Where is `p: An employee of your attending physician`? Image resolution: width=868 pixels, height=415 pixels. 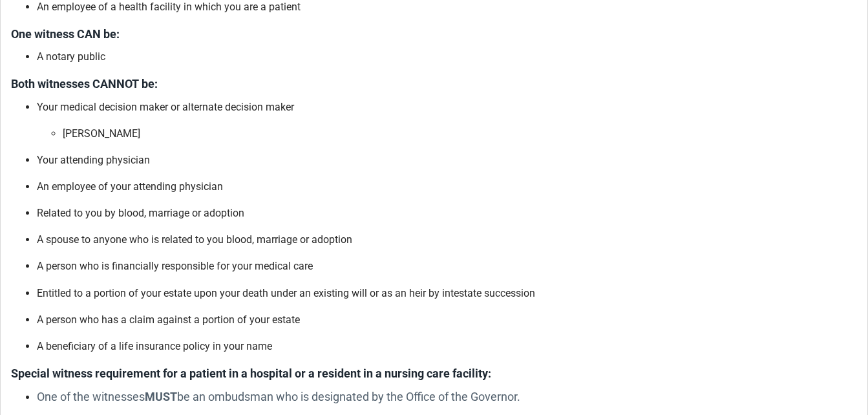 p: An employee of your attending physician is located at coordinates (447, 187).